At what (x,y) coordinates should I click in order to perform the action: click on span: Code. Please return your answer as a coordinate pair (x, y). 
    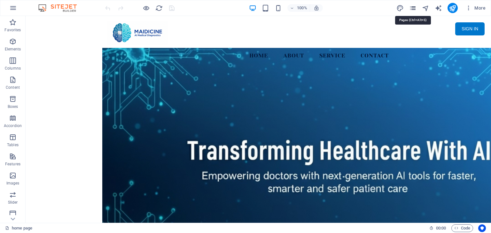
    Looking at the image, I should click on (462, 228).